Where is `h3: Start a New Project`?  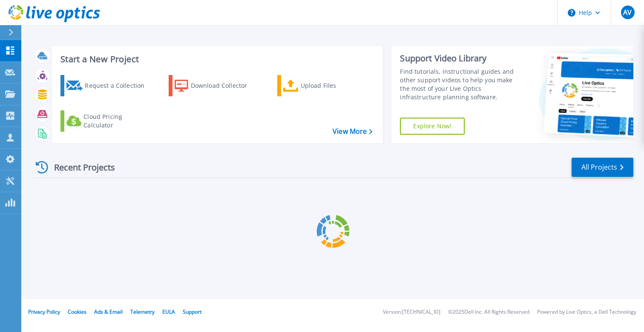 h3: Start a New Project is located at coordinates (216, 59).